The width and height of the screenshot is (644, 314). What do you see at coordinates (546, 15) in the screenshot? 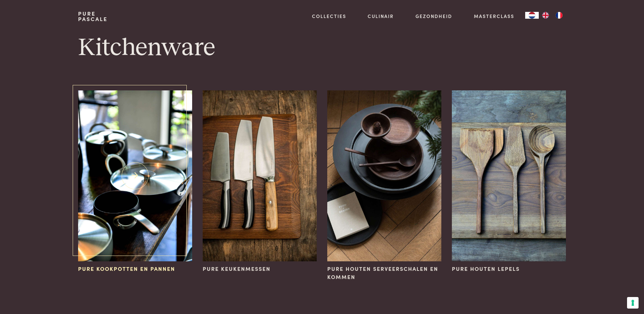
I see `aside: Language selected: Nederlands` at bounding box center [546, 15].